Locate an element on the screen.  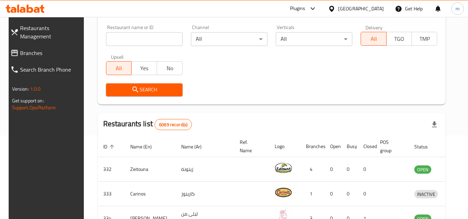
span: 6069 record(s) is located at coordinates (173, 125).